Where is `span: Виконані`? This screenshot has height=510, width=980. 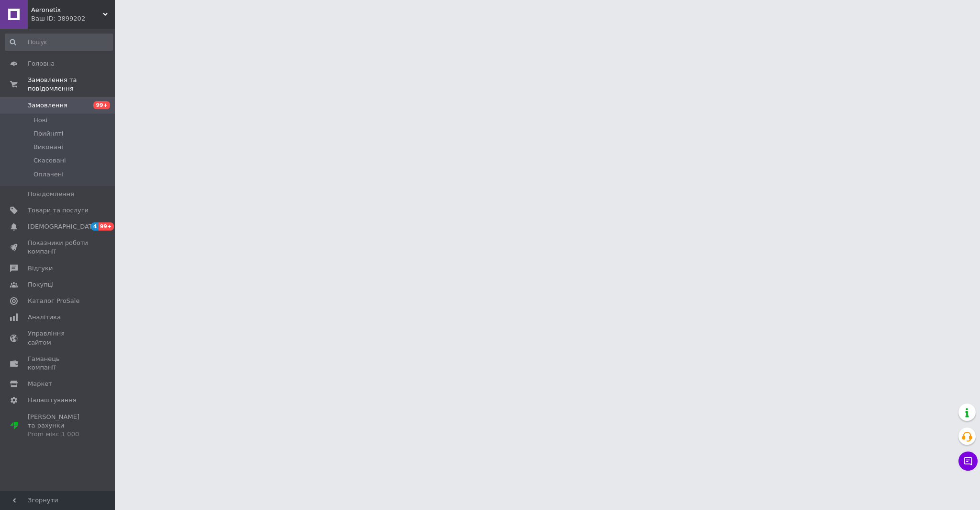 span: Виконані is located at coordinates (48, 147).